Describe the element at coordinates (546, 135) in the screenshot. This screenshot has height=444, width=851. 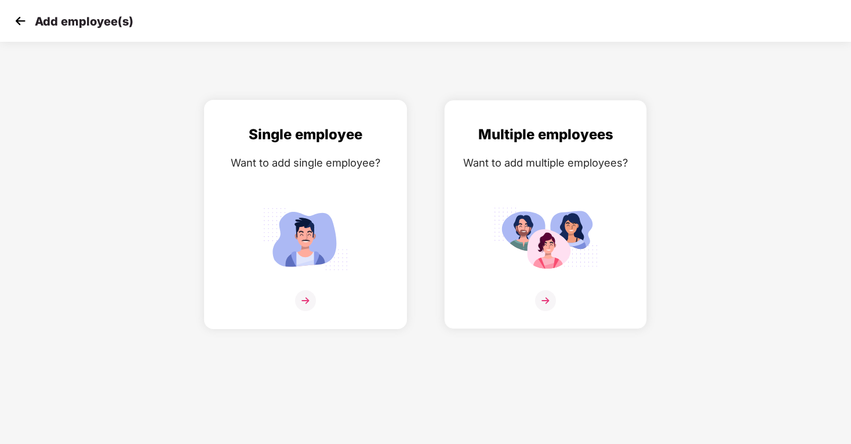
I see `div: Multiple employees` at that location.